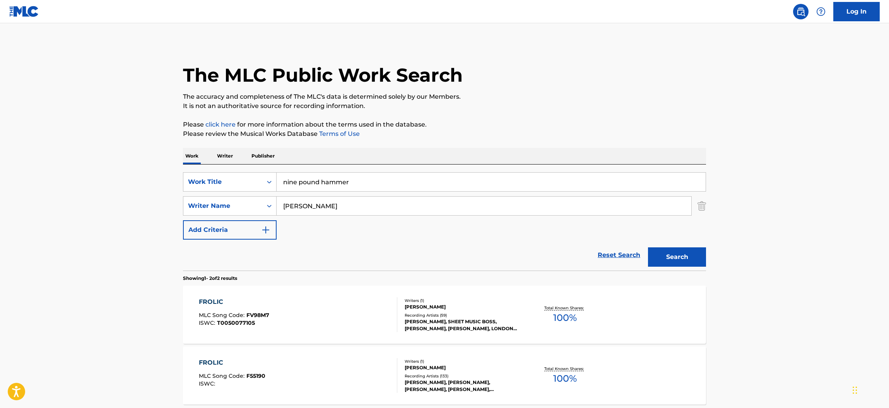 The height and width of the screenshot is (408, 889). I want to click on p: Publisher, so click(263, 156).